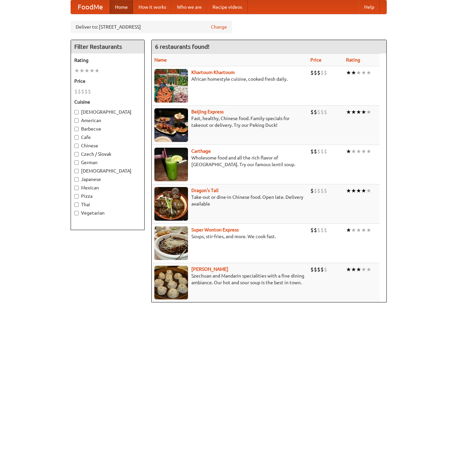 This screenshot has width=457, height=476. What do you see at coordinates (108, 129) in the screenshot?
I see `label: Barbecue` at bounding box center [108, 129].